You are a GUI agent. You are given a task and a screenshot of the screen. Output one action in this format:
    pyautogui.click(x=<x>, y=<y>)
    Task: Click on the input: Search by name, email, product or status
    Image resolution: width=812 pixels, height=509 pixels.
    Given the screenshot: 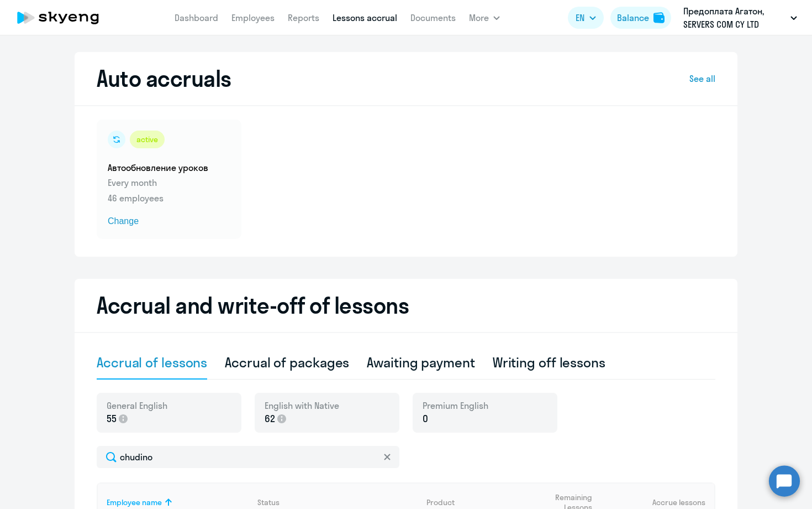 What is the action you would take?
    pyautogui.click(x=248, y=457)
    